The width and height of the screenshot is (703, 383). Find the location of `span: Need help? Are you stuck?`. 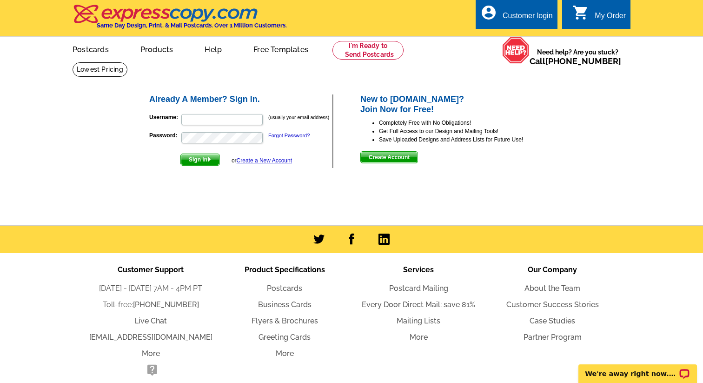

span: Need help? Are you stuck? is located at coordinates (578, 57).